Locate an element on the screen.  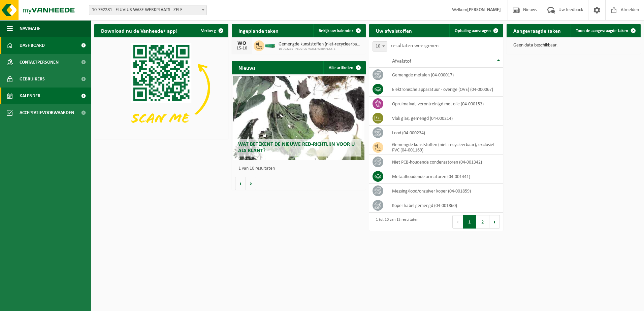
span: Gemengde kunststoffen (niet-recycleerbaar), exclusief pvc is located at coordinates (320, 45).